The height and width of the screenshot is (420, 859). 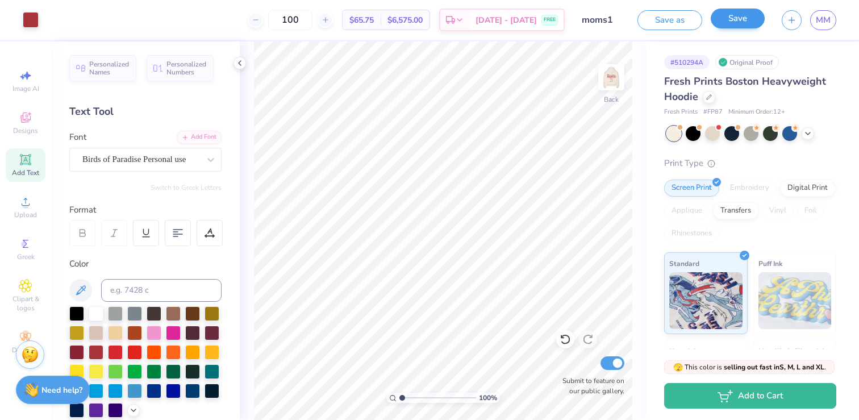 What do you see at coordinates (750, 163) in the screenshot?
I see `div: Print Type` at bounding box center [750, 163].